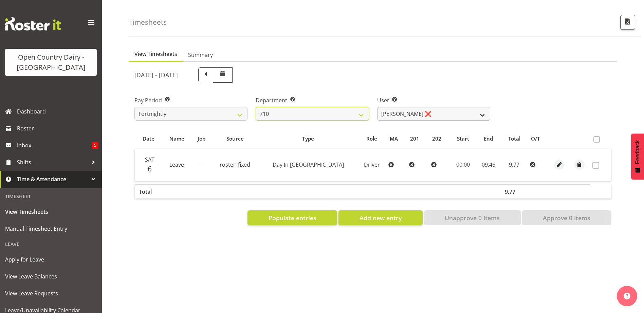 The image size is (644, 313). What do you see at coordinates (51, 244) in the screenshot?
I see `div: Leave` at bounding box center [51, 244].